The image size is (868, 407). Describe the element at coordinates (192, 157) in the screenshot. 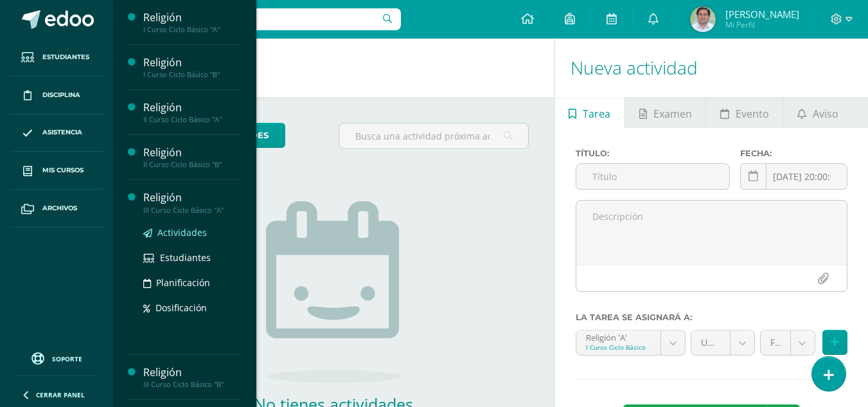

I see `a: ReligiónII Curso Ciclo Básico "B"` at that location.